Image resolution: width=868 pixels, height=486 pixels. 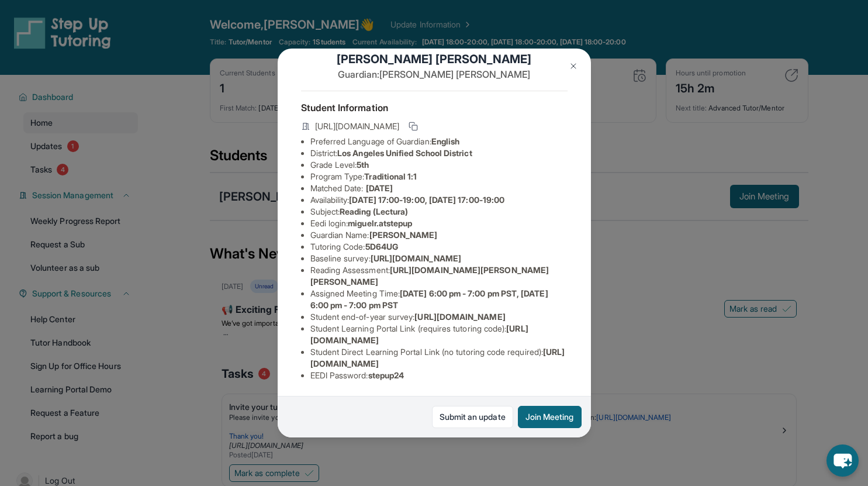 I want to click on span: Reading (Lectura), so click(x=374, y=211).